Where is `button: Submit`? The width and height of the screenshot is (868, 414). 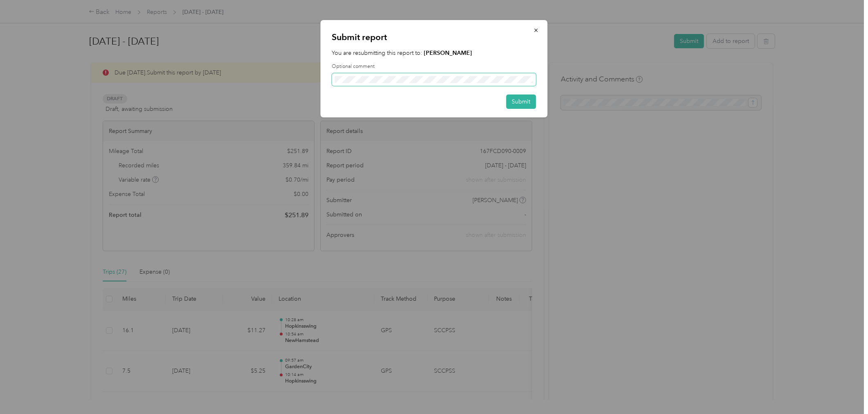
button: Submit is located at coordinates (521, 102).